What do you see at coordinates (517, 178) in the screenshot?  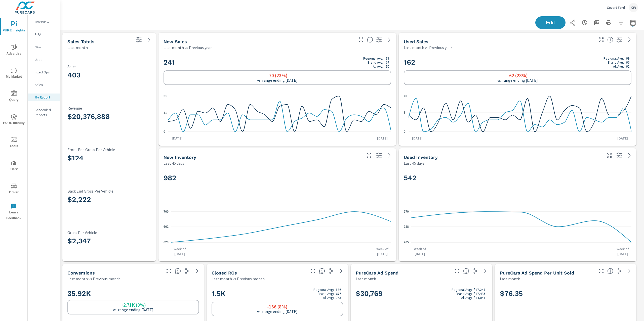 I see `h2: 542` at bounding box center [517, 178].